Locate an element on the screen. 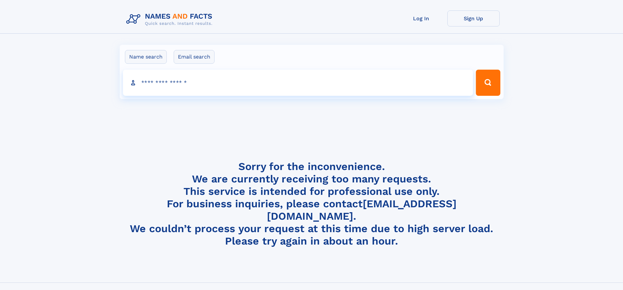 The width and height of the screenshot is (623, 290). img: Logo Names and Facts is located at coordinates (171, 19).